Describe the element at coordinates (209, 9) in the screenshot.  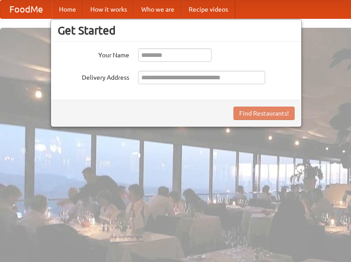
I see `a: Recipe videos` at that location.